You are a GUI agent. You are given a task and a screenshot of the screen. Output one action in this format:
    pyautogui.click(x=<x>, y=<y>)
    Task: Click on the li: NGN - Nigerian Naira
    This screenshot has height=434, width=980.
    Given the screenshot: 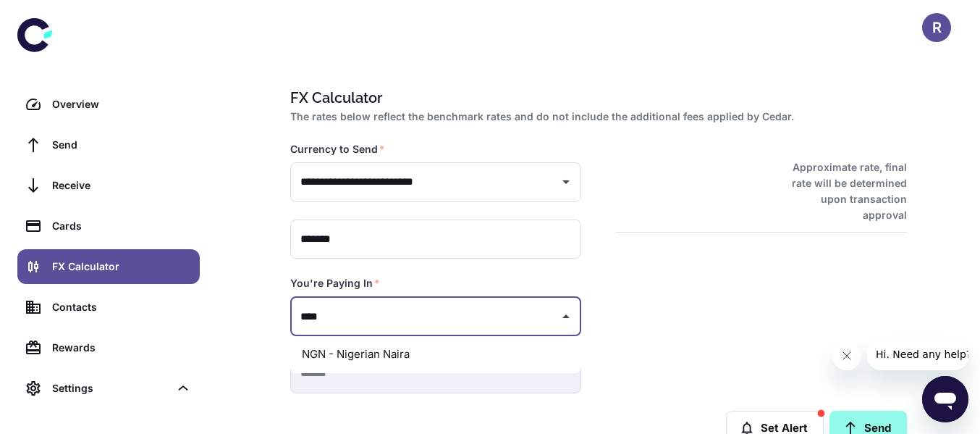 What is the action you would take?
    pyautogui.click(x=436, y=354)
    